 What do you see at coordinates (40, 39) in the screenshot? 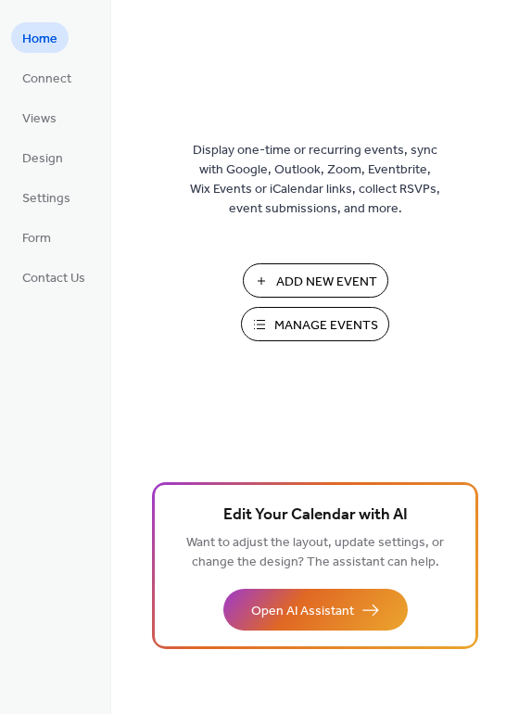
I see `span: Home` at bounding box center [40, 39].